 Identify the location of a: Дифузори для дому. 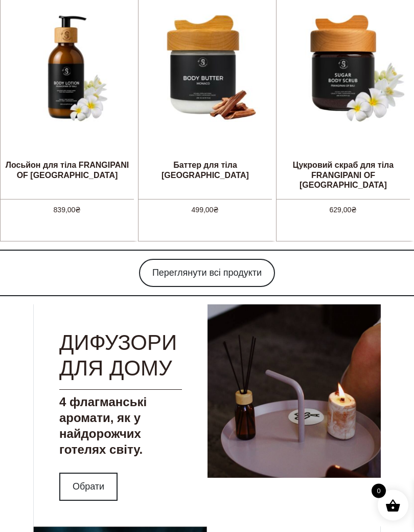
(118, 356).